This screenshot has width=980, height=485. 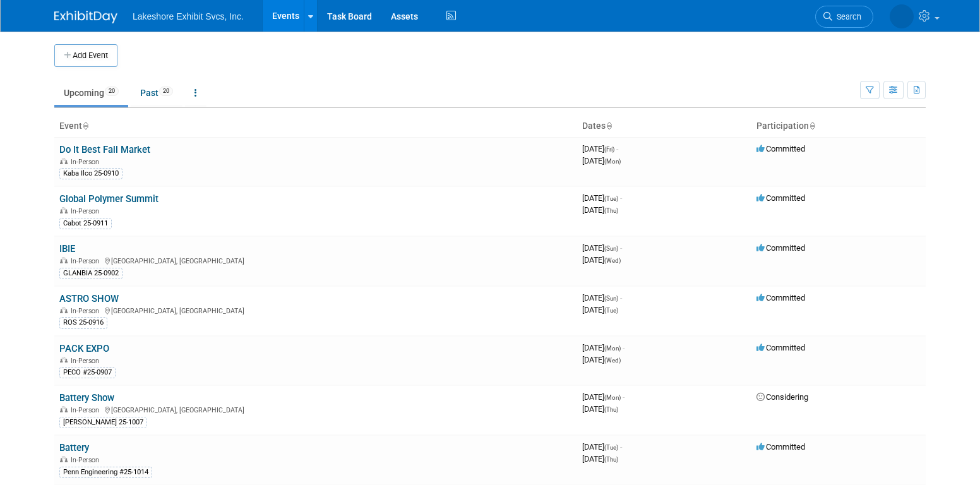 I want to click on img: ExhibitDay, so click(x=86, y=17).